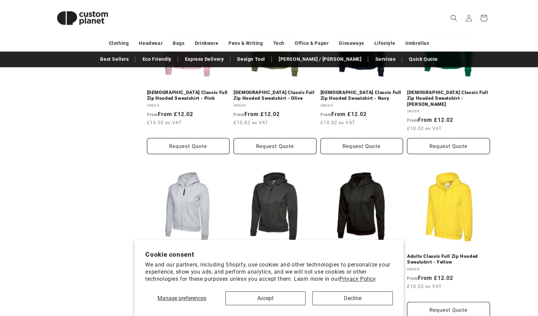  What do you see at coordinates (156, 59) in the screenshot?
I see `a: Eco Friendly` at bounding box center [156, 59].